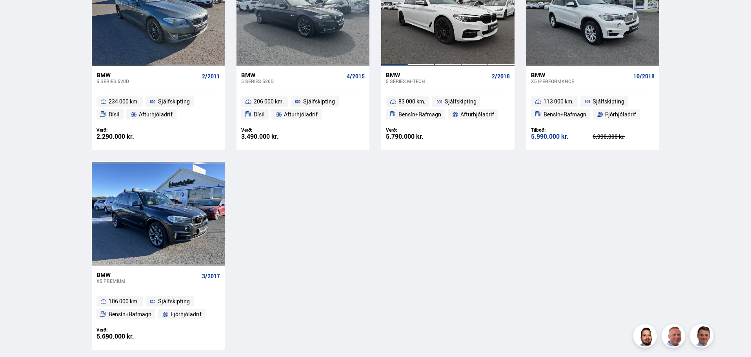 This screenshot has height=357, width=751. I want to click on span: 10/2018, so click(644, 76).